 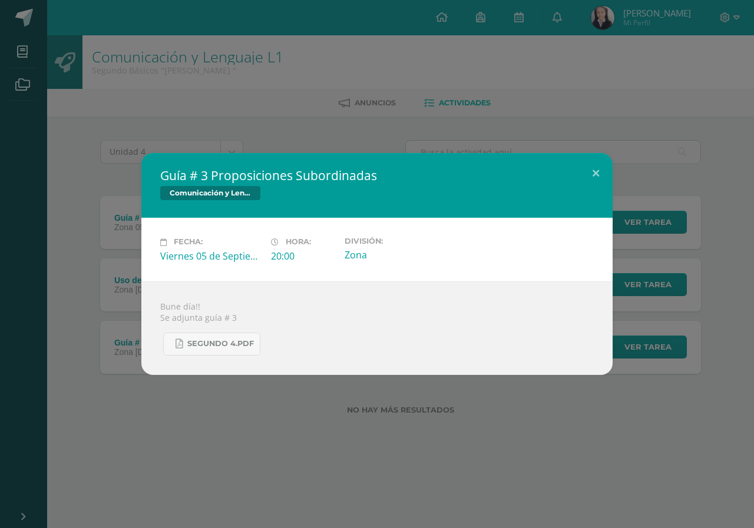 What do you see at coordinates (211, 256) in the screenshot?
I see `div: Viernes 05 de Septiembre` at bounding box center [211, 256].